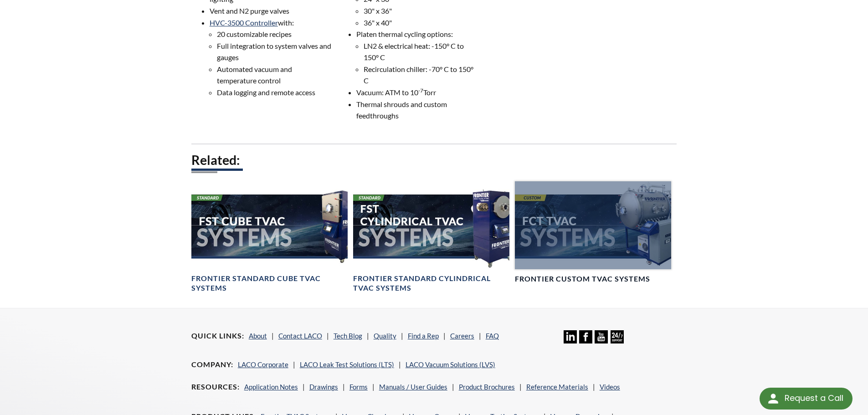 The height and width of the screenshot is (415, 868). I want to click on h4: Quick Links, so click(218, 336).